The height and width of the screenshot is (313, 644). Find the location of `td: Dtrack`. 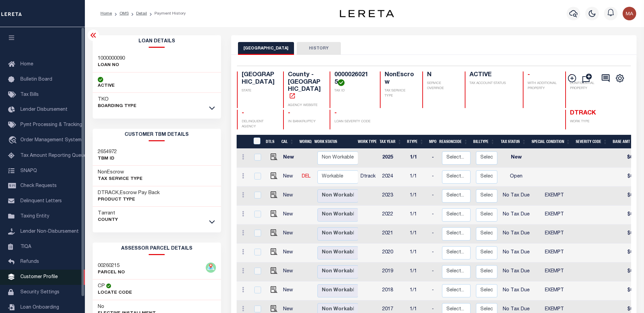

td: Dtrack is located at coordinates (369, 177).